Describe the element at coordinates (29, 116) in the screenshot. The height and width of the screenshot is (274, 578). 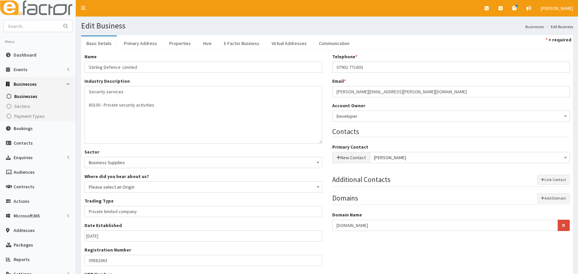
I see `span: Payment Types` at that location.